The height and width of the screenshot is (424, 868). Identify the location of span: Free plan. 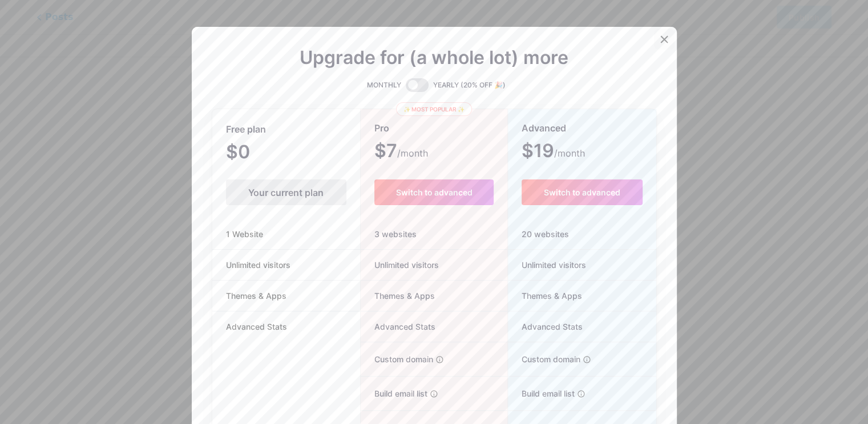
(246, 129).